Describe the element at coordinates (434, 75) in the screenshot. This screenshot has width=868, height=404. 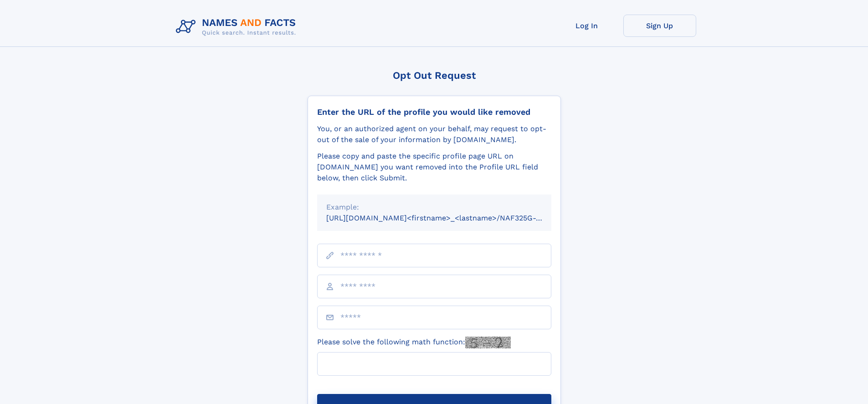
I see `div: Opt Out Request` at that location.